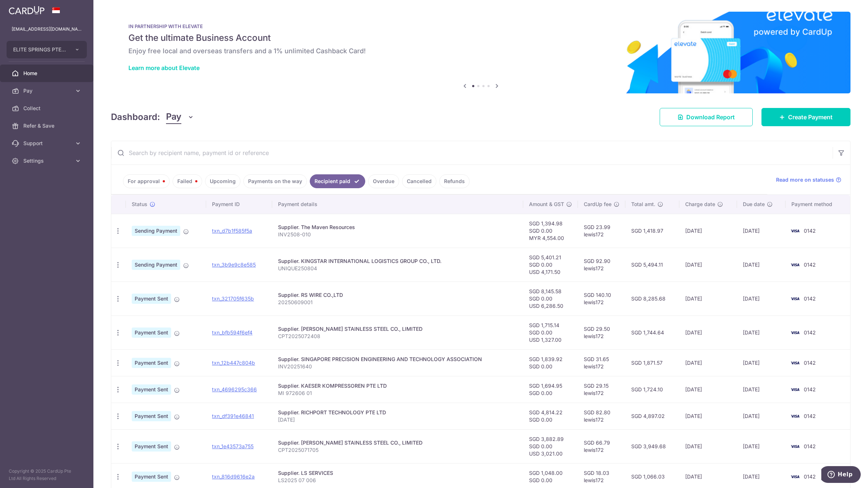  I want to click on p: INV2508-010, so click(398, 234).